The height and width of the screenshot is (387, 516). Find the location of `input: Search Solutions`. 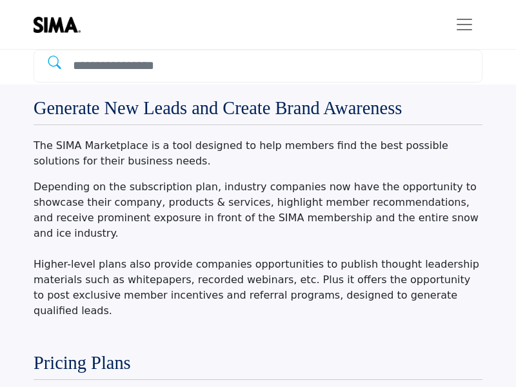

input: Search Solutions is located at coordinates (258, 66).